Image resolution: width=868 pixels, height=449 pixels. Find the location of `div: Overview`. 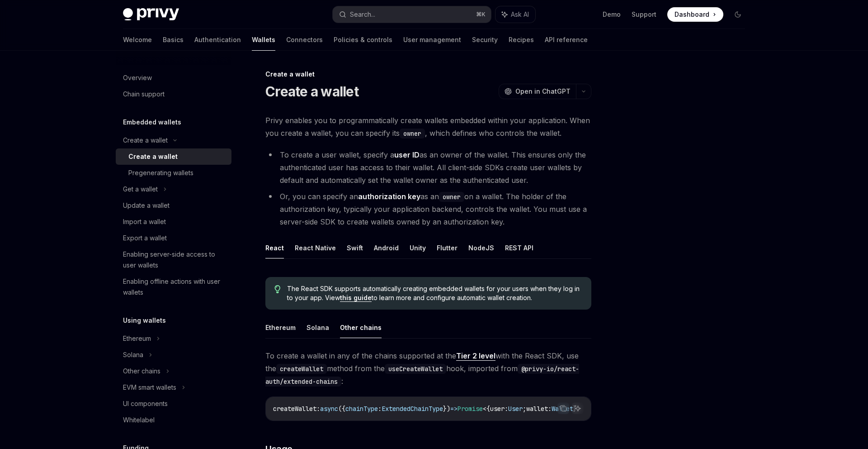

div: Overview is located at coordinates (137, 78).